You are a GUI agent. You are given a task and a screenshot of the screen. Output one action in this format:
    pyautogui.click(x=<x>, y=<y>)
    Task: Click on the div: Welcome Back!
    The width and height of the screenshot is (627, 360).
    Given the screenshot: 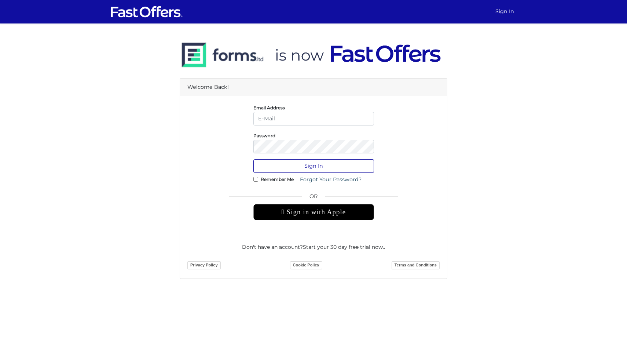 What is the action you would take?
    pyautogui.click(x=314, y=87)
    